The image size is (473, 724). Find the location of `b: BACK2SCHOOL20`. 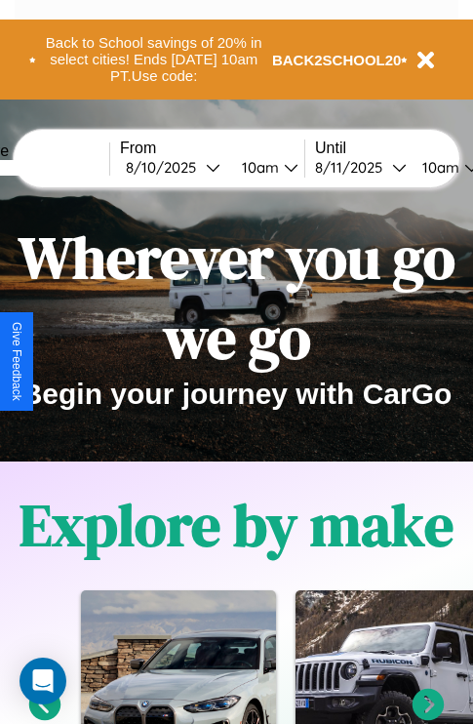

b: BACK2SCHOOL20 is located at coordinates (337, 60).